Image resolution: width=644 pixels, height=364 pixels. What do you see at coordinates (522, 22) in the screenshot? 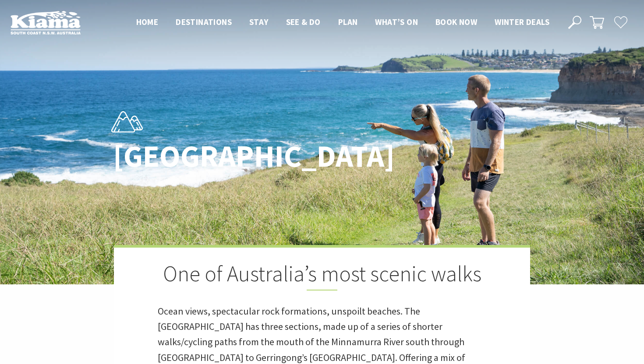
I see `span: Winter Deals` at bounding box center [522, 22].